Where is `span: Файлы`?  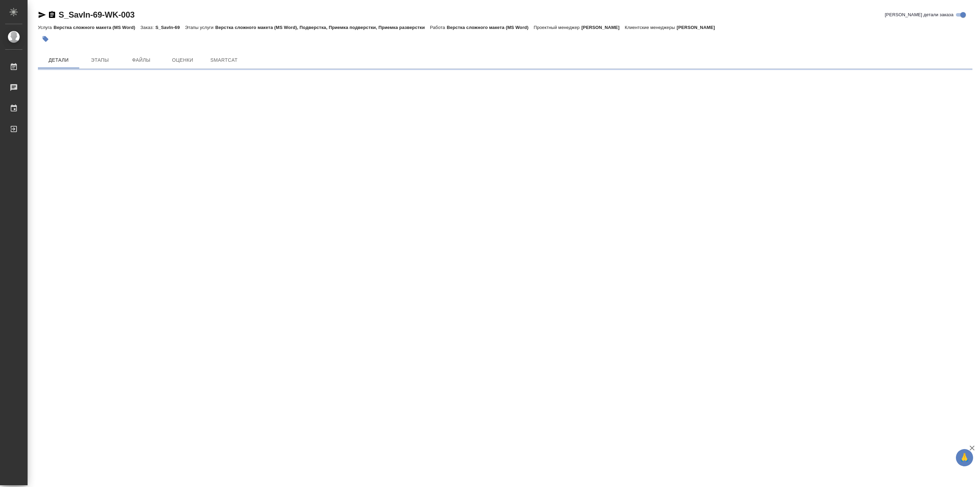
span: Файлы is located at coordinates (141, 60).